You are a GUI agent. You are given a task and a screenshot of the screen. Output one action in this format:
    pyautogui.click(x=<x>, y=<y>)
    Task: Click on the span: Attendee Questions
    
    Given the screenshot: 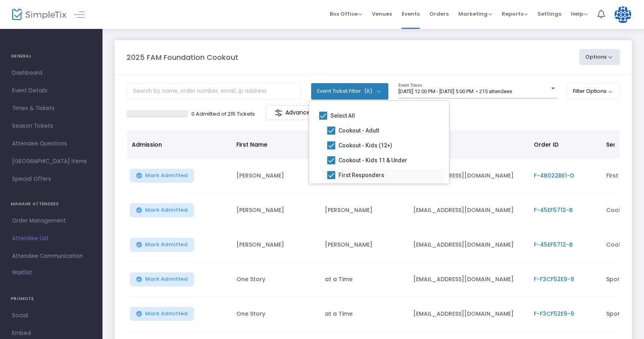 What is the action you would take?
    pyautogui.click(x=51, y=144)
    